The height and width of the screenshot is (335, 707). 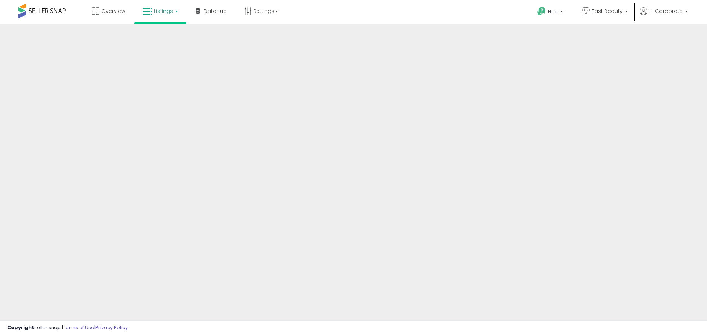 I want to click on span: Listings, so click(x=163, y=11).